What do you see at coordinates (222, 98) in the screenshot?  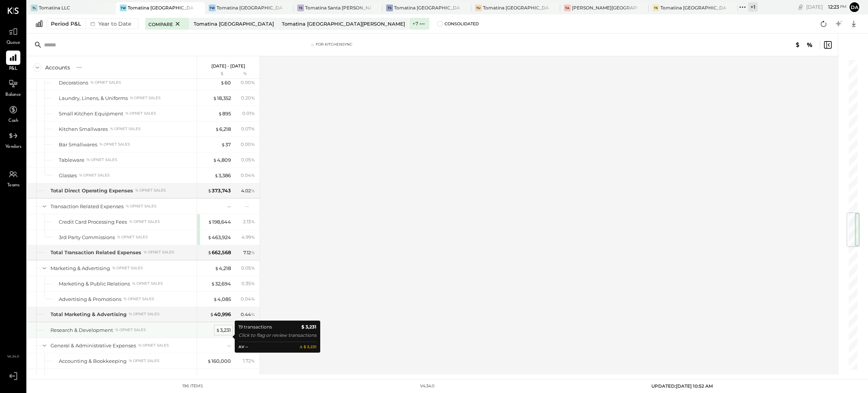 I see `div: 18,352` at bounding box center [222, 98].